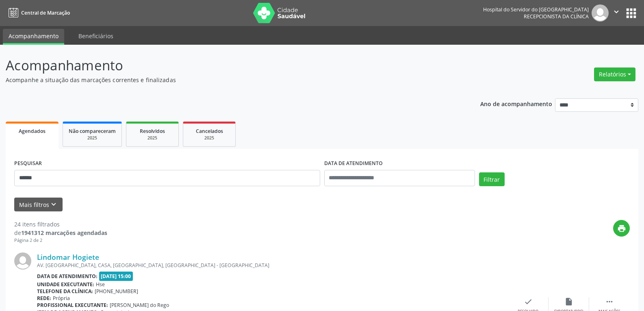 The width and height of the screenshot is (644, 311). Describe the element at coordinates (38, 205) in the screenshot. I see `button: Mais filtroskeyboard_arrow_down` at that location.